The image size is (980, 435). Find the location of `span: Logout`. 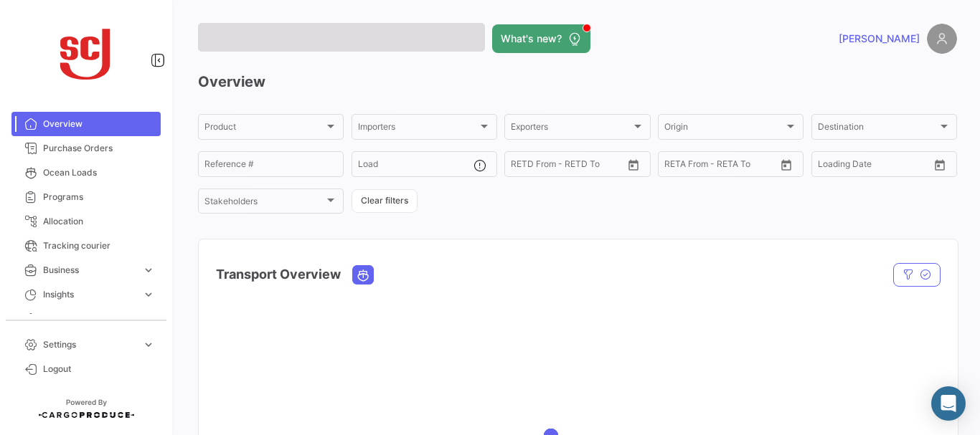

span: Logout is located at coordinates (99, 369).